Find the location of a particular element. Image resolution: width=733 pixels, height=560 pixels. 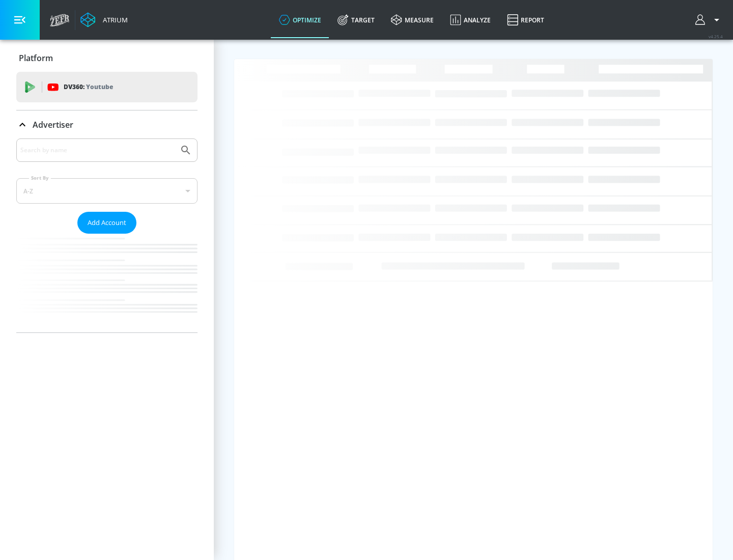

nav: list of Advertiser is located at coordinates (107, 283).